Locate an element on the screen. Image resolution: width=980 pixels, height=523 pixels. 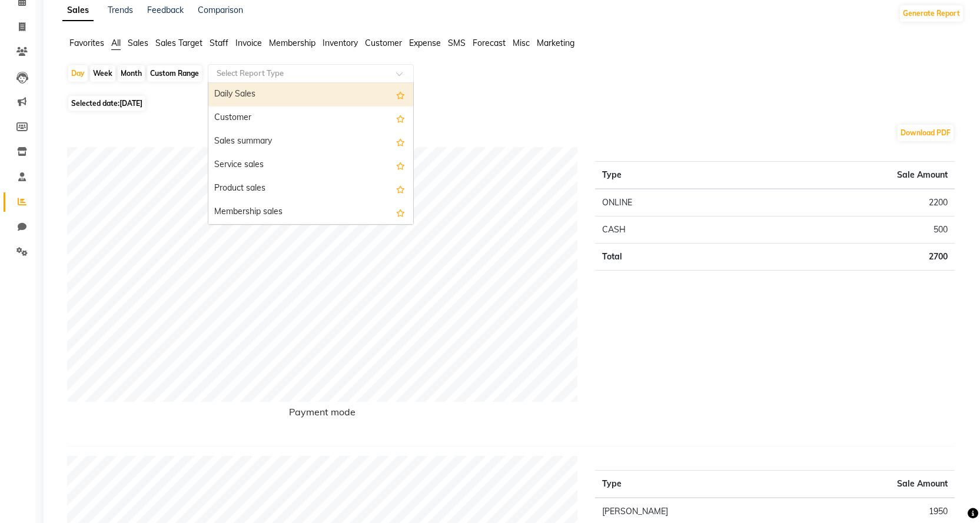
div: Customer is located at coordinates (311, 118).